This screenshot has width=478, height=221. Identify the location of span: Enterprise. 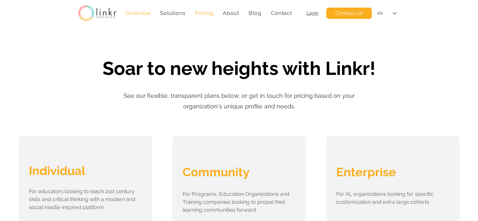
(366, 172).